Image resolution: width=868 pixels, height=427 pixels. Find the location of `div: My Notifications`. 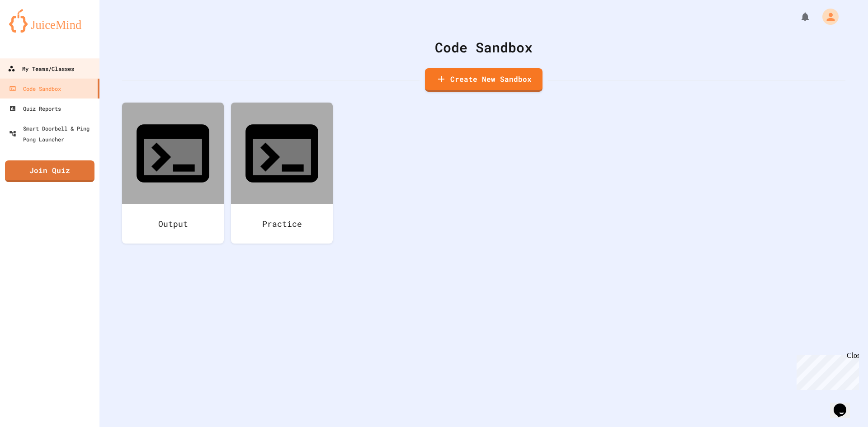

div: My Notifications is located at coordinates (798, 16).